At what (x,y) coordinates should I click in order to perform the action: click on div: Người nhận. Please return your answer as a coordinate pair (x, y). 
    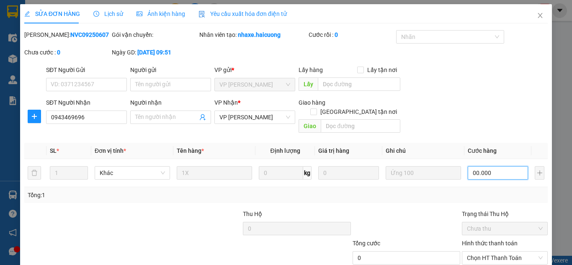
    Looking at the image, I should click on (171, 103).